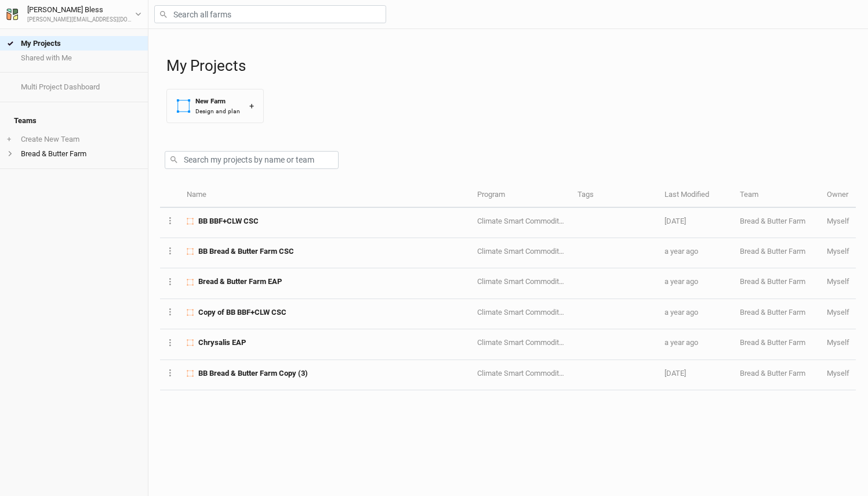 The width and height of the screenshot is (868, 496). Describe the element at coordinates (838, 195) in the screenshot. I see `th: Owner` at that location.